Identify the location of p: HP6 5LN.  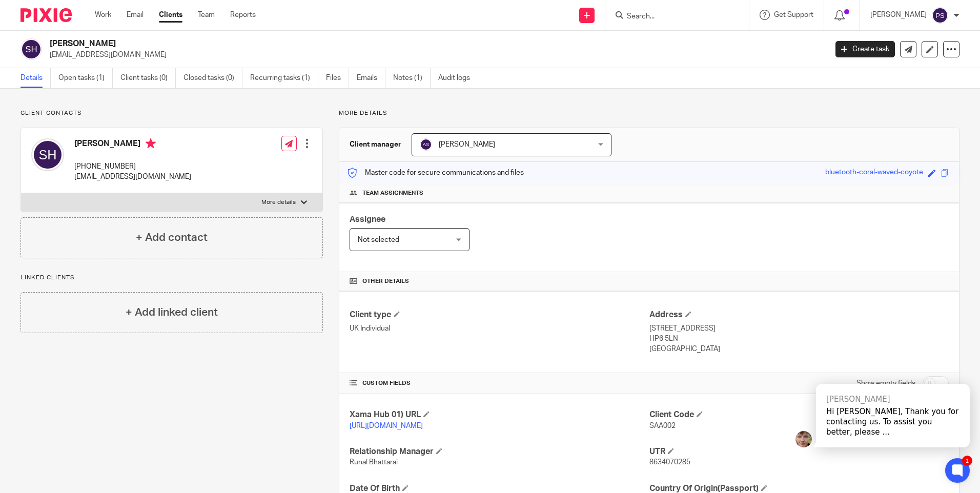
(799, 339).